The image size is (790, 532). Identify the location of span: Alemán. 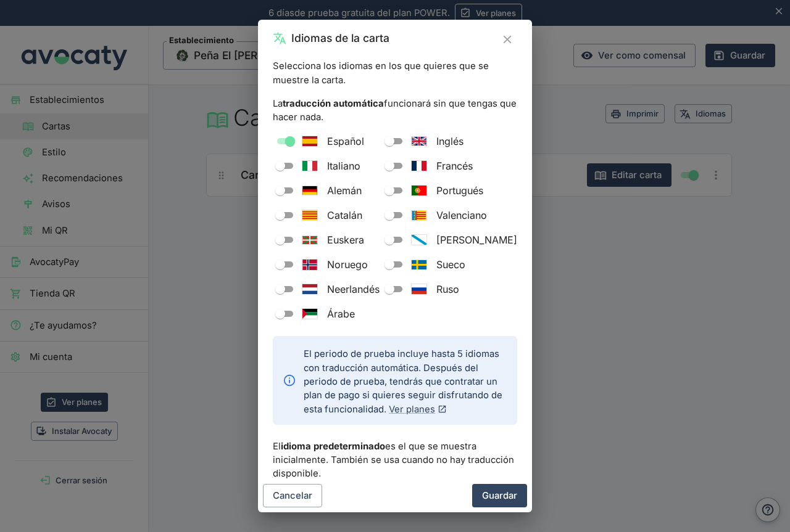
(344, 191).